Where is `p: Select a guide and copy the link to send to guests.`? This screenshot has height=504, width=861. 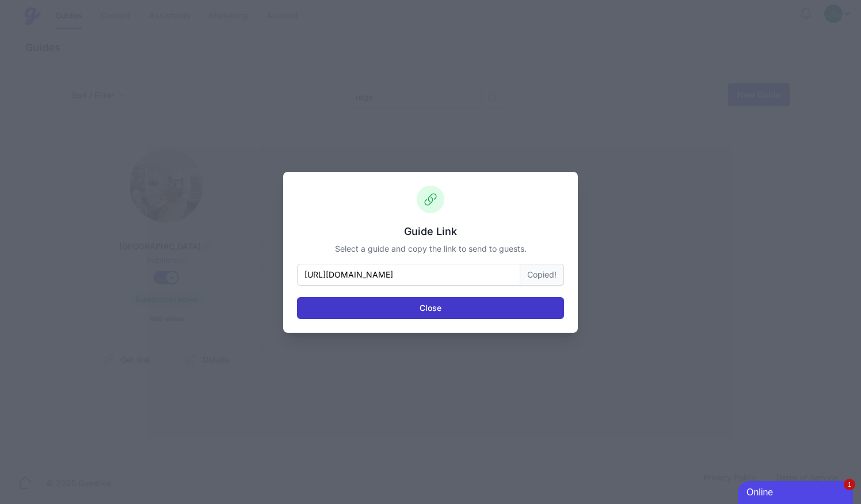
p: Select a guide and copy the link to send to guests. is located at coordinates (430, 249).